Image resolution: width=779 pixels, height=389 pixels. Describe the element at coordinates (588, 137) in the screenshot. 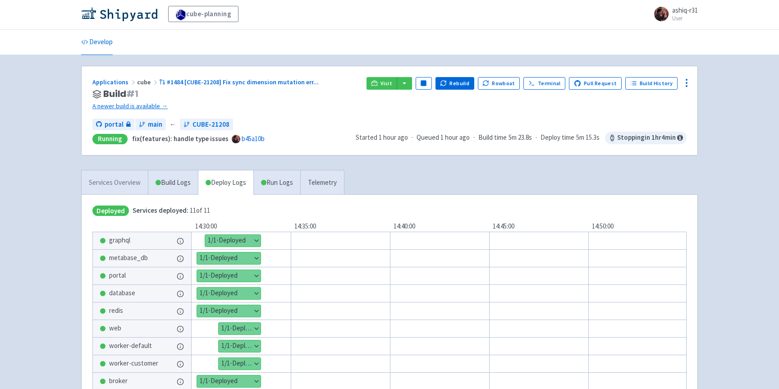

I see `span: 5m 15.3s` at that location.